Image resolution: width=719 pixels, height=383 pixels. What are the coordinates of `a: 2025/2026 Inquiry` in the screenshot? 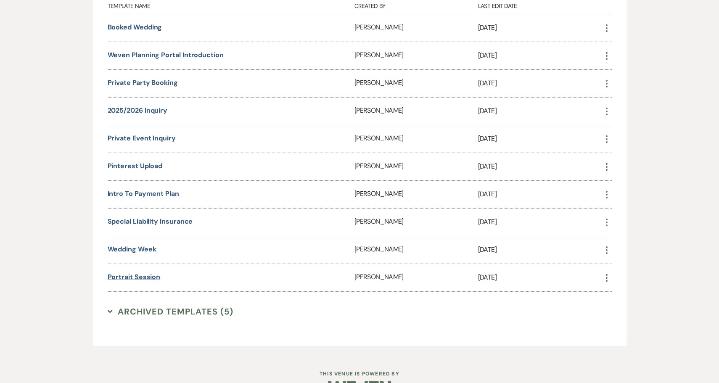 It's located at (137, 110).